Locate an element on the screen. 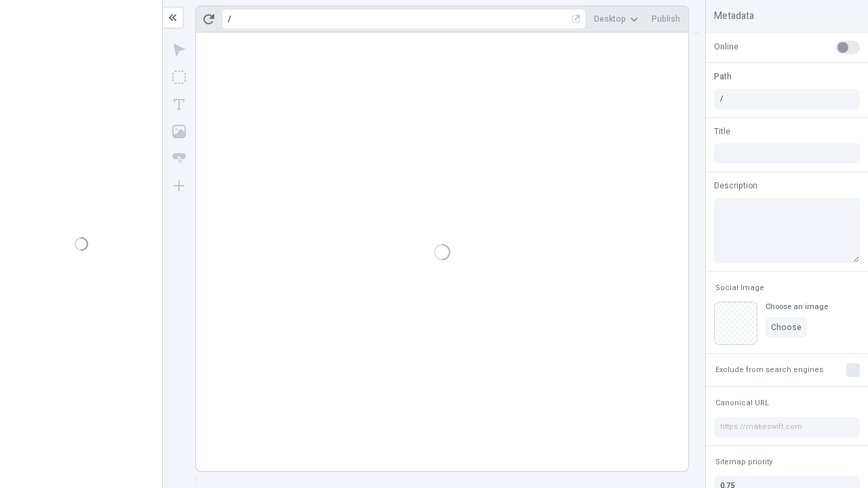 Image resolution: width=868 pixels, height=488 pixels. button: Image is located at coordinates (179, 132).